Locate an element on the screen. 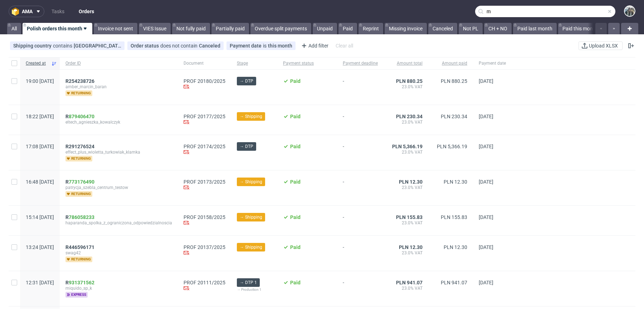  span: Amount paid is located at coordinates (451, 63).